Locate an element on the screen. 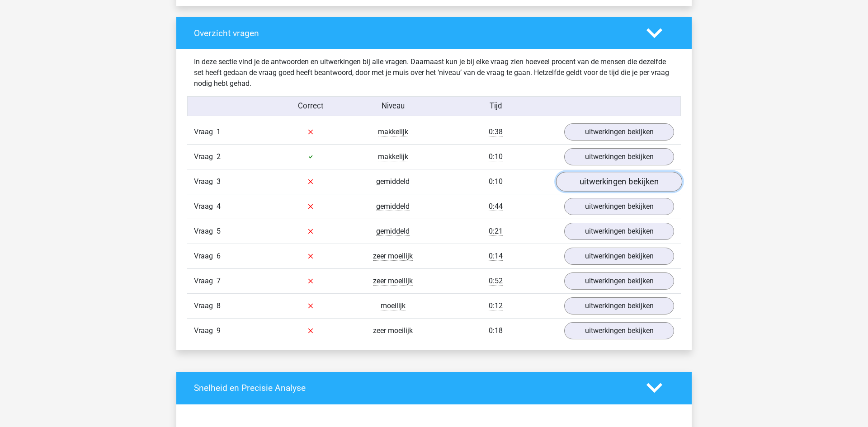 This screenshot has height=427, width=868. span: 3 is located at coordinates (219, 182).